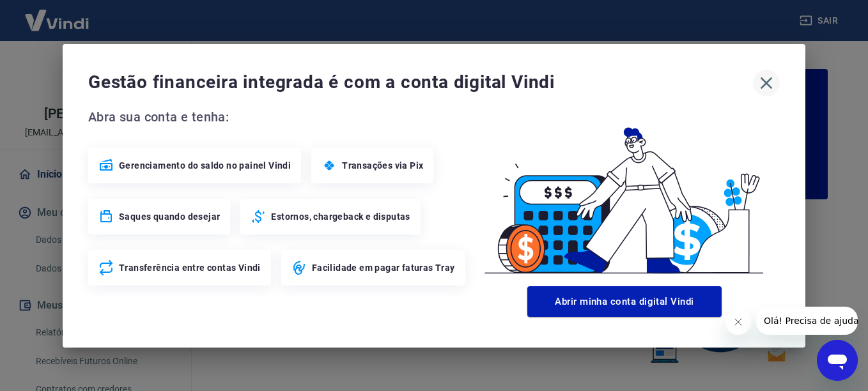  I want to click on span: Facilidade em pagar faturas Tray, so click(383, 268).